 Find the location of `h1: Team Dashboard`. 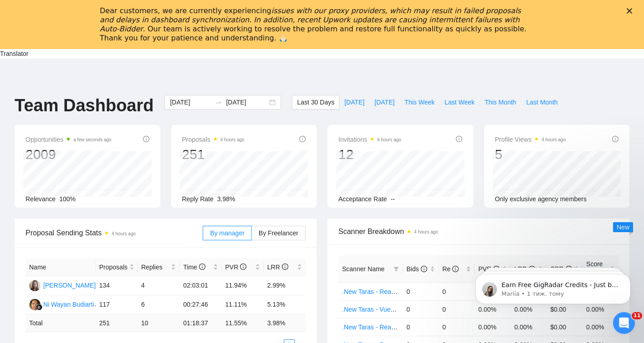

h1: Team Dashboard is located at coordinates (84, 106).